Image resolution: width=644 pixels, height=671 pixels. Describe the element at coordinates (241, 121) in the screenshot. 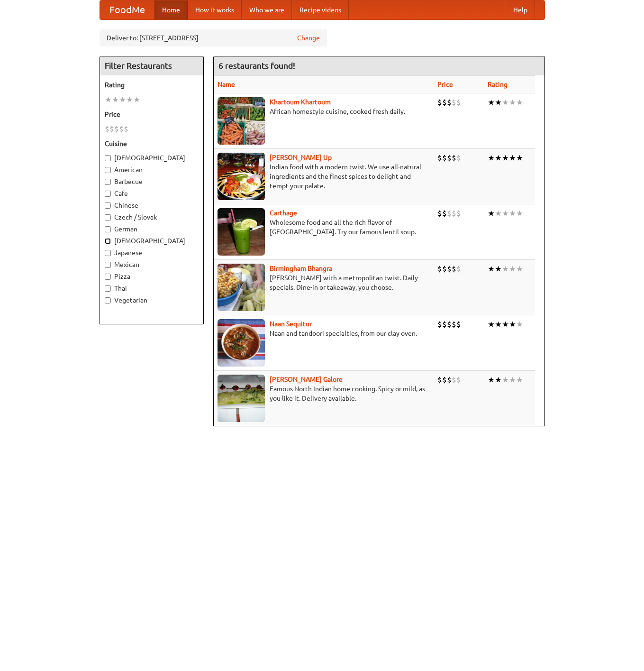

I see `img: khartoum.jpg` at that location.